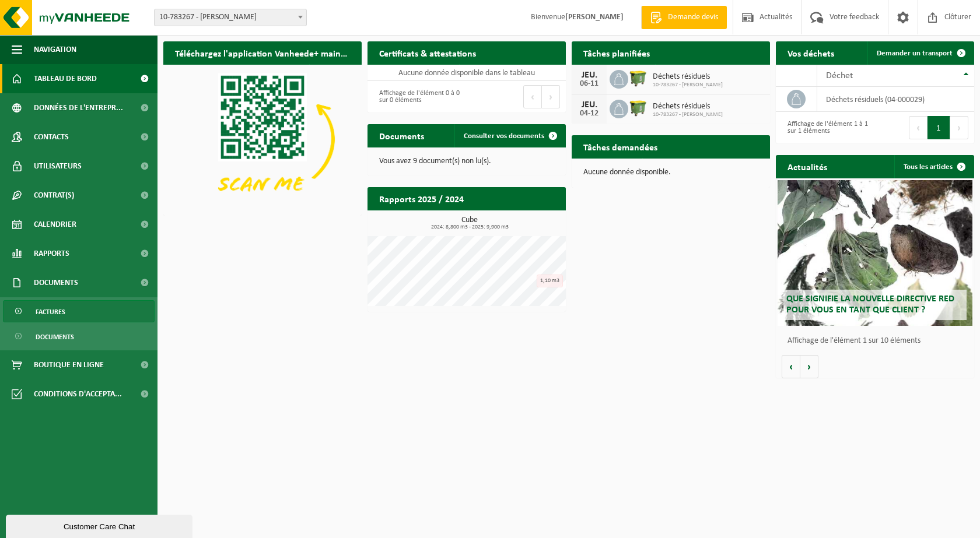 The image size is (980, 538). I want to click on div: Affichage de l'élément 0 à 0 sur 0 éléments, so click(417, 97).